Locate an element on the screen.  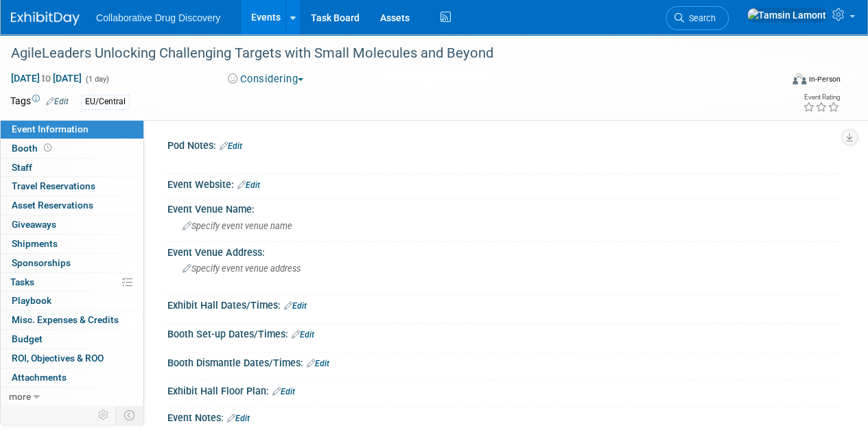
div: Pod Notes: is located at coordinates (503, 144).